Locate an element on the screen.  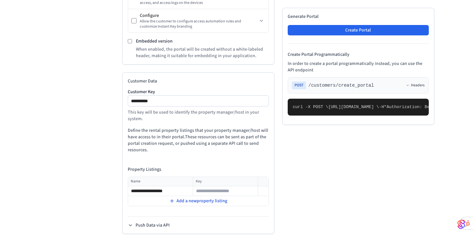
th: Key is located at coordinates (225, 182).